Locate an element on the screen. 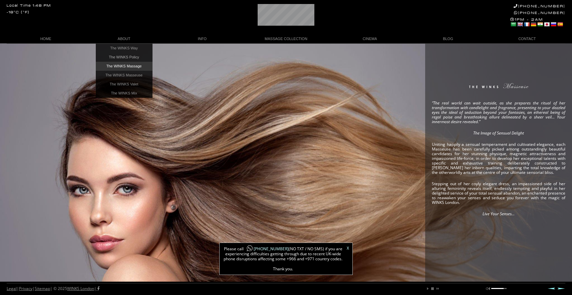  a: French is located at coordinates (527, 24).